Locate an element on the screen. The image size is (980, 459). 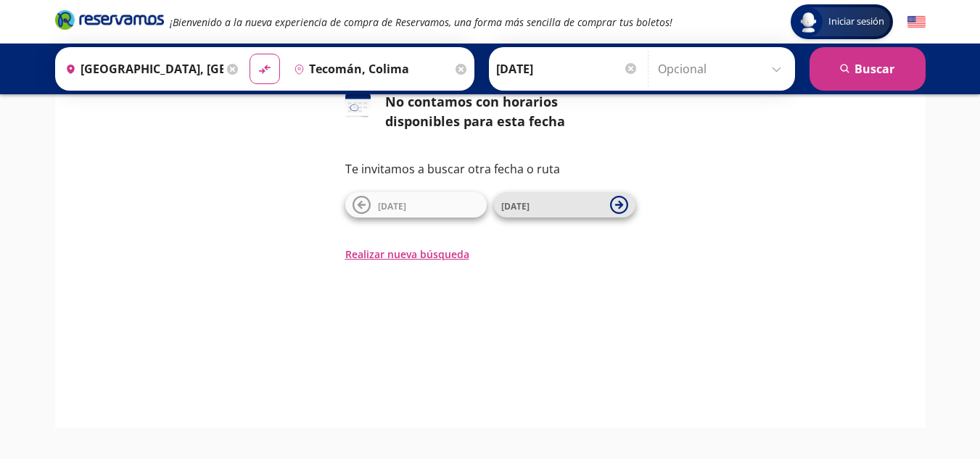
span: Iniciar sesión is located at coordinates (856, 22).